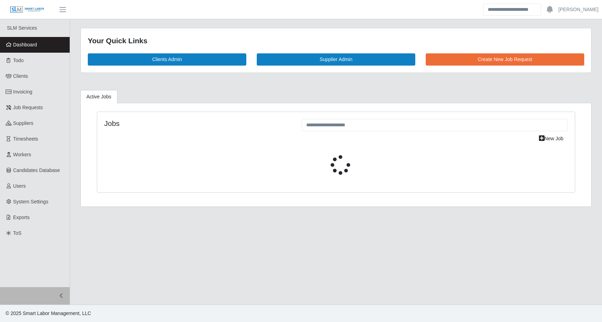  Describe the element at coordinates (21, 217) in the screenshot. I see `span: Exports` at that location.